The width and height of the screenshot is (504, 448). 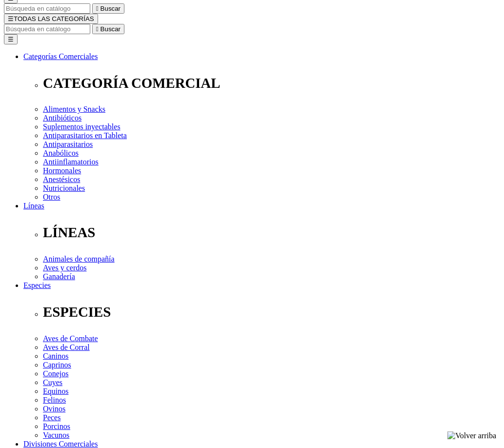 I want to click on span: Líneas, so click(x=33, y=205).